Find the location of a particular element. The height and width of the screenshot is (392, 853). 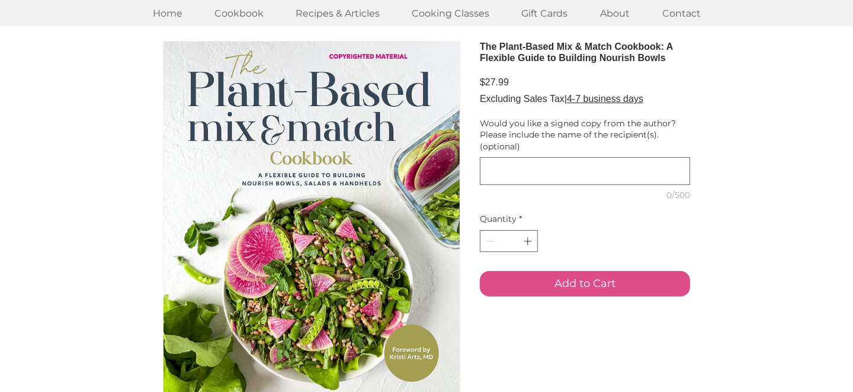

button: 4-7 business days is located at coordinates (605, 99).